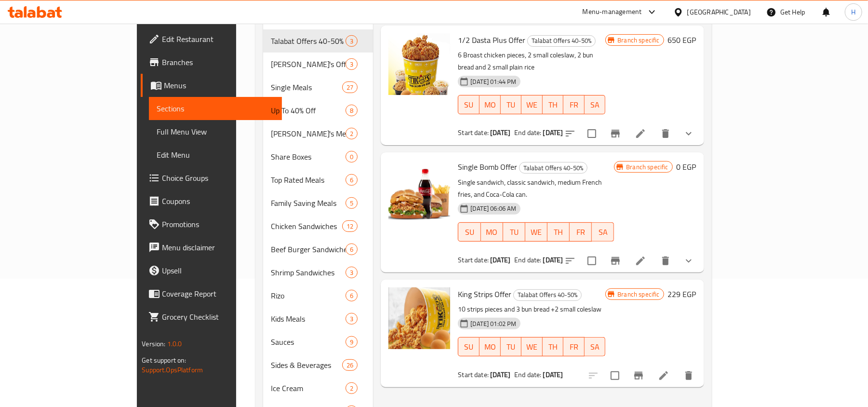  Describe the element at coordinates (308, 157) in the screenshot. I see `span: Share Boxes` at that location.